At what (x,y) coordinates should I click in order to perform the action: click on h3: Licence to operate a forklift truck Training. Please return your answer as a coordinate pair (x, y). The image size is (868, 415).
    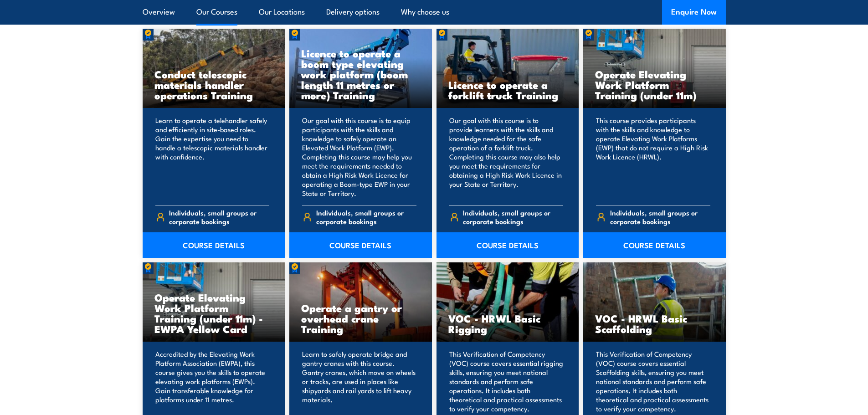
    Looking at the image, I should click on (508, 90).